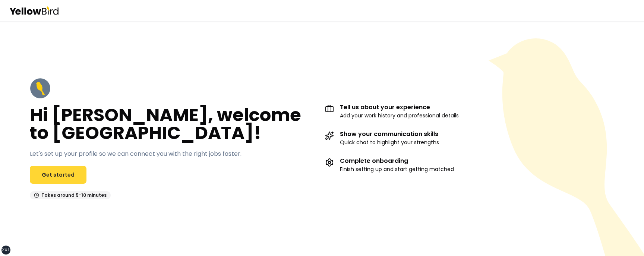 Image resolution: width=644 pixels, height=256 pixels. Describe the element at coordinates (389, 134) in the screenshot. I see `h3: Show your communication skills` at that location.